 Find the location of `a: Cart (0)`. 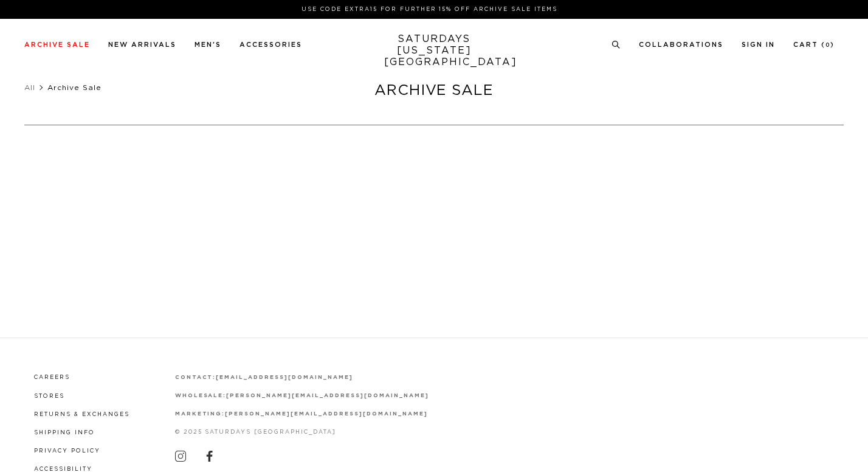

a: Cart (0) is located at coordinates (814, 44).